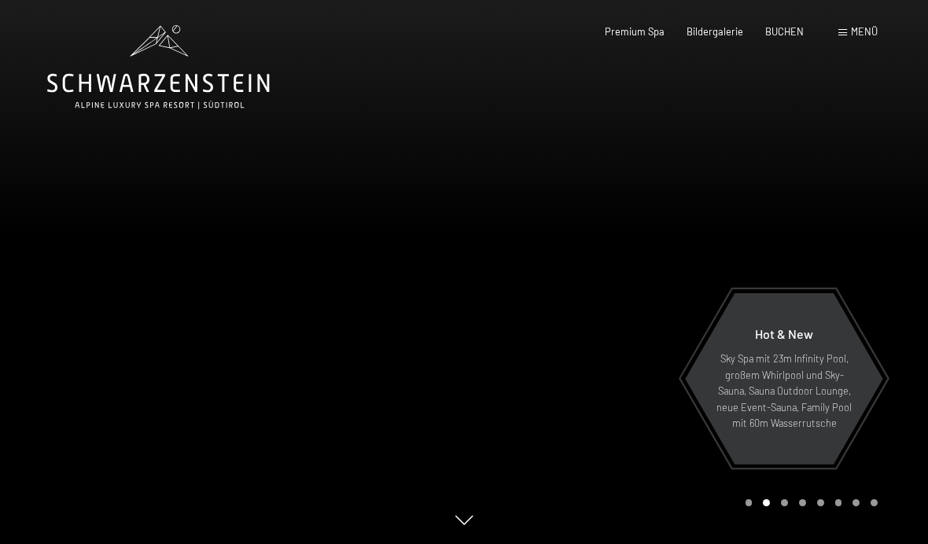 The width and height of the screenshot is (928, 544). I want to click on p: Sky Spa mit 23m Infinity Pool, großem Whirlpool und Sky-Sauna, Sauna Outdoor Lounge, neue Event-S..., so click(784, 391).